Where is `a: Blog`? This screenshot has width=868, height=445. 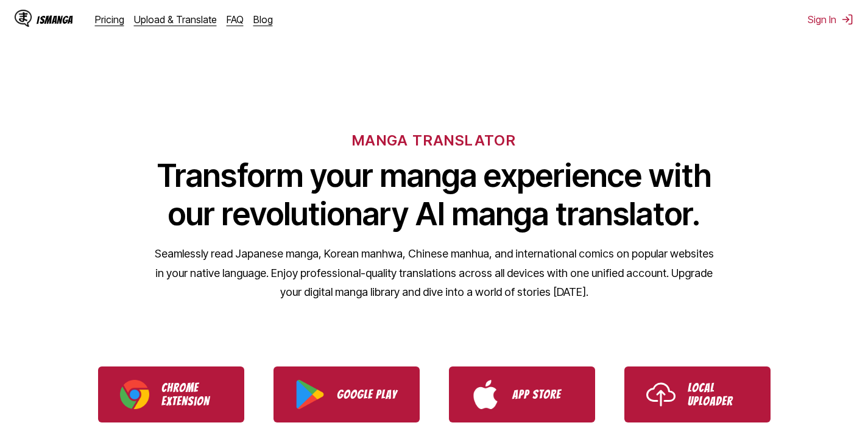
a: Blog is located at coordinates (264, 19).